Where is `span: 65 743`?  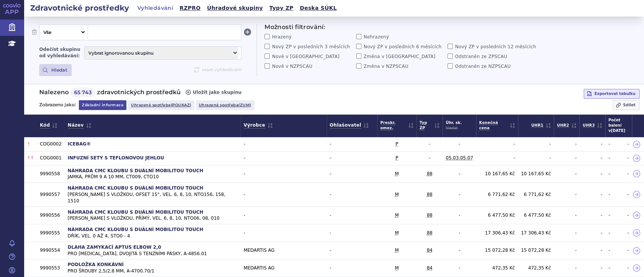
span: 65 743 is located at coordinates (82, 92).